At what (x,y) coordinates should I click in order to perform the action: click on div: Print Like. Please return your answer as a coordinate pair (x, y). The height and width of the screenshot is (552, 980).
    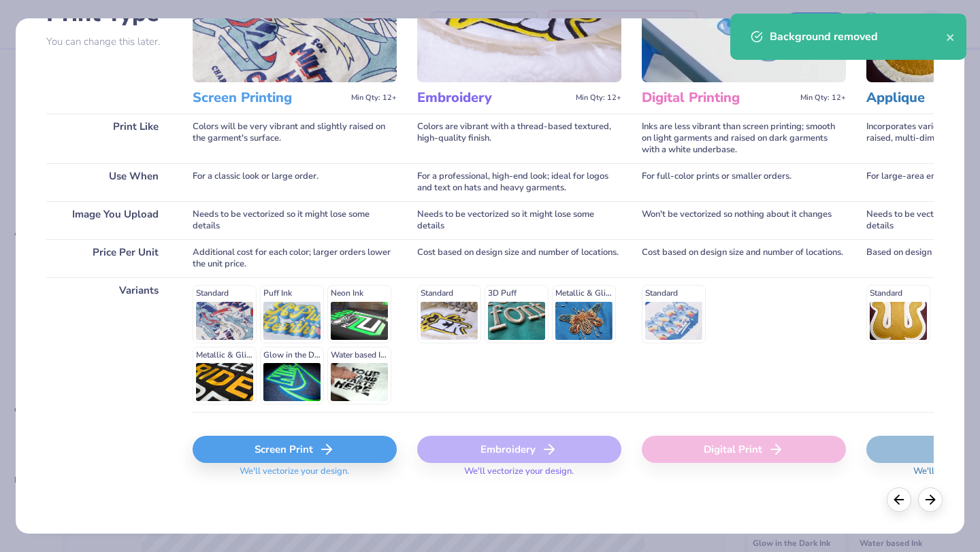
    Looking at the image, I should click on (109, 138).